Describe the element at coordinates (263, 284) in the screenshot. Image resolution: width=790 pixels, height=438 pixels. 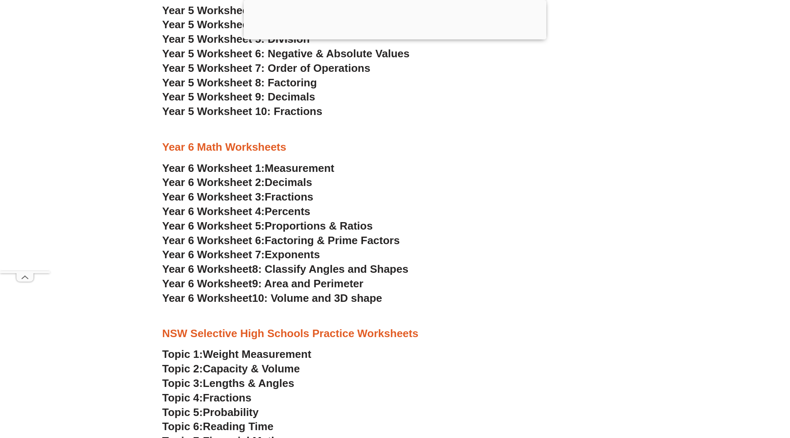
I see `a: Year 6 Worksheet9: Area and Perimeter` at that location.